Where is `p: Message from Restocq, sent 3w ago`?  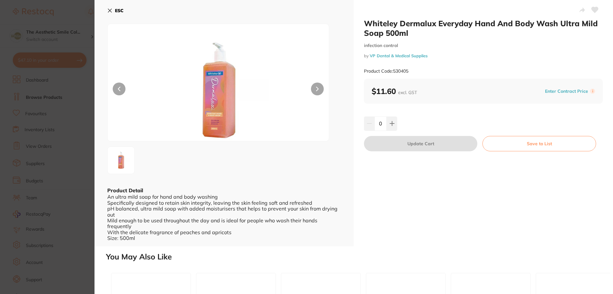 p: Message from Restocq, sent 3w ago is located at coordinates (69, 27).